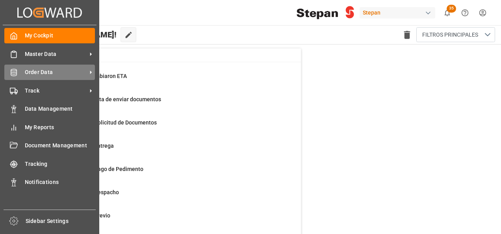 Image resolution: width=501 pixels, height=234 pixels. What do you see at coordinates (50, 109) in the screenshot?
I see `a: Data Management` at bounding box center [50, 109].